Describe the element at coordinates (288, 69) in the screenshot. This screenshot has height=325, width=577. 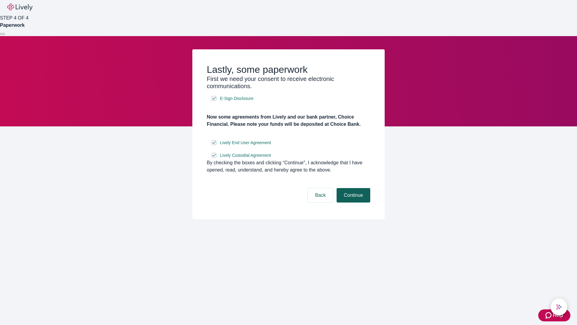
I see `h2: Lastly, some paperwork` at that location.